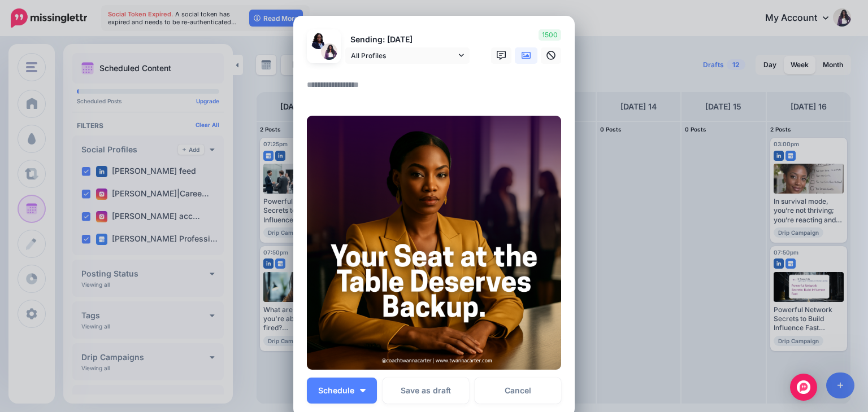  What do you see at coordinates (329, 51) in the screenshot?
I see `img: AOh14GgRZl8Wp09hFKi170KElp-xBEIImXkZHkZu8KLJnAs96-c-64028.png` at bounding box center [329, 51].